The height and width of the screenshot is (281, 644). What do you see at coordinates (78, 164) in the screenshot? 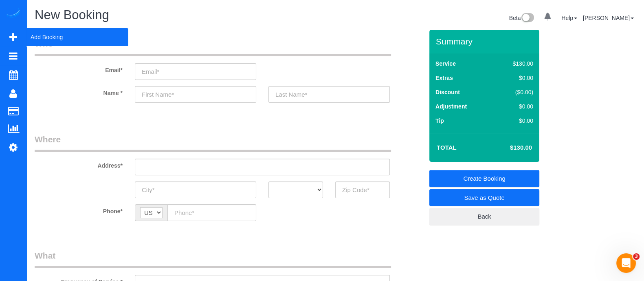
I see `label: Address*` at bounding box center [78, 164].